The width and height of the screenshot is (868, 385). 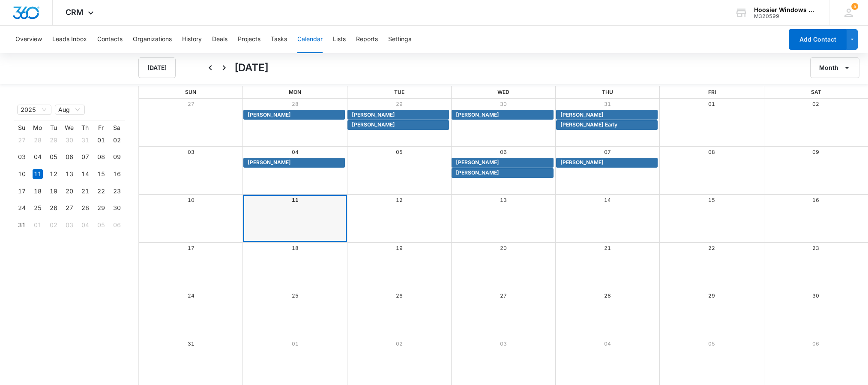 I want to click on div: 02, so click(x=117, y=140).